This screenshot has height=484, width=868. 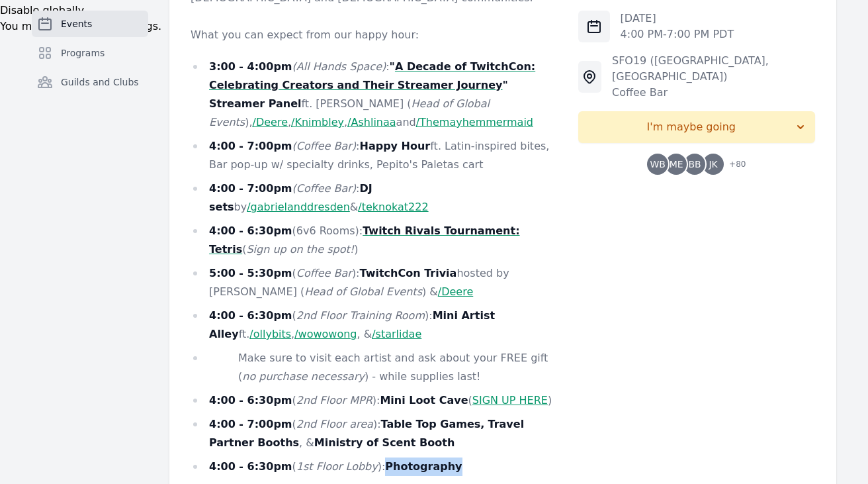 What do you see at coordinates (317, 122) in the screenshot?
I see `a: /Knimbley` at bounding box center [317, 122].